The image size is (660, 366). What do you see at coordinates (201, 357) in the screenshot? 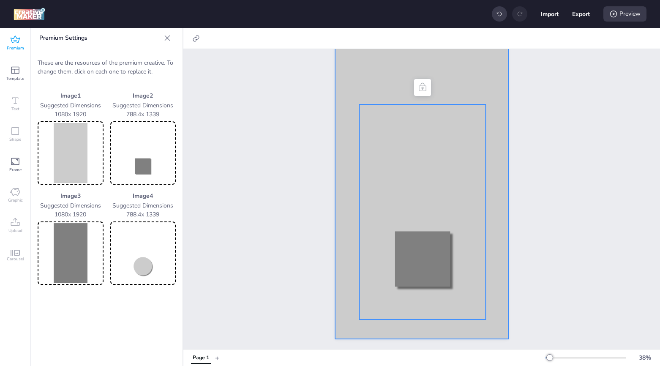
I see `div: Tabs` at bounding box center [201, 357].